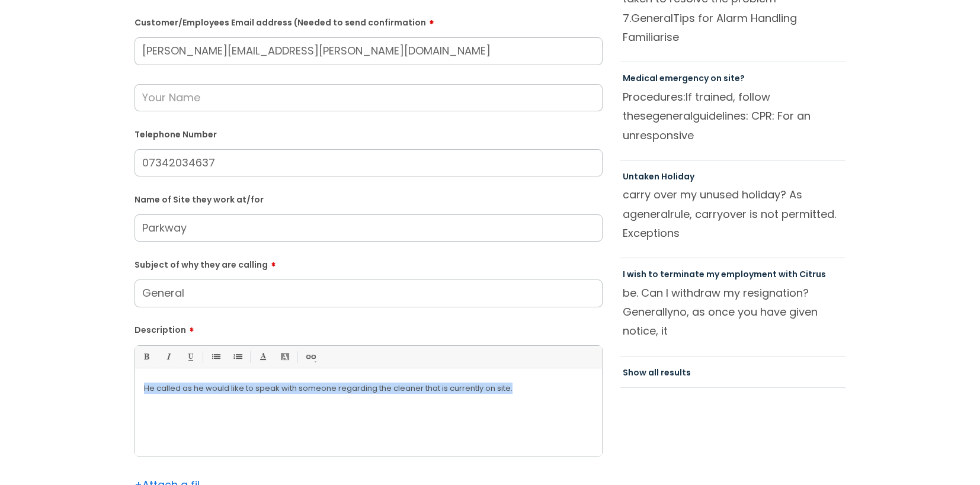 The height and width of the screenshot is (485, 980). I want to click on p: Procedures:If trained, follow these guidelines: CPR: For an unresponsive, so click(733, 116).